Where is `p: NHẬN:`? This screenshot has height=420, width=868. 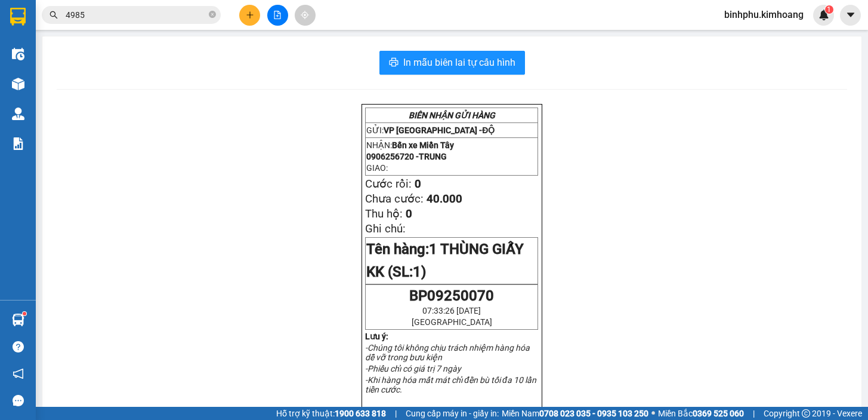
p: NHẬN: is located at coordinates (452, 145).